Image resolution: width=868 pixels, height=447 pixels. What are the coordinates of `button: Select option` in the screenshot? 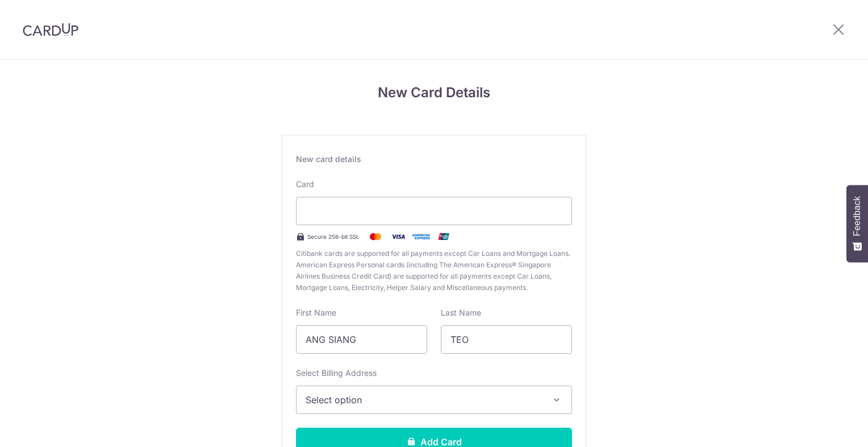 It's located at (434, 399).